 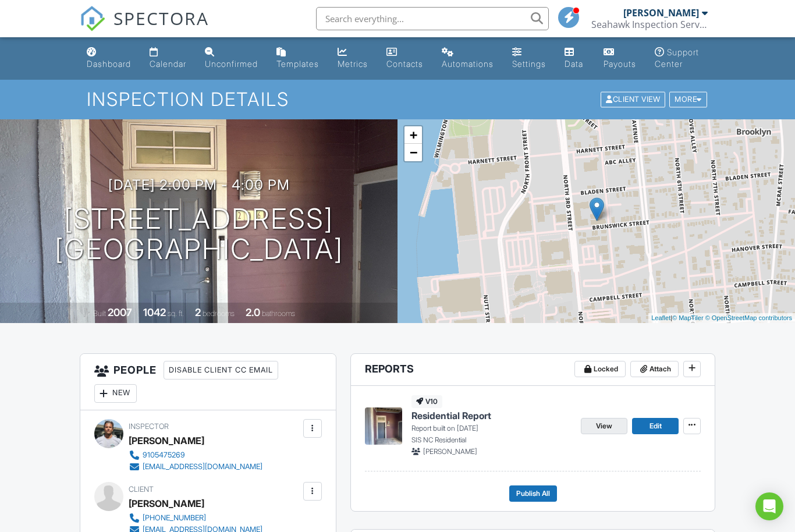 What do you see at coordinates (397, 99) in the screenshot?
I see `h1: Inspection Details` at bounding box center [397, 99].